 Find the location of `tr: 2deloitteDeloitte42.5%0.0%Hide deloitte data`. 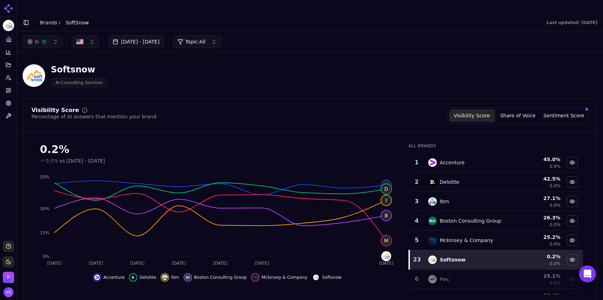

tr: 2deloitteDeloitte42.5%0.0%Hide deloitte data is located at coordinates (496, 182).